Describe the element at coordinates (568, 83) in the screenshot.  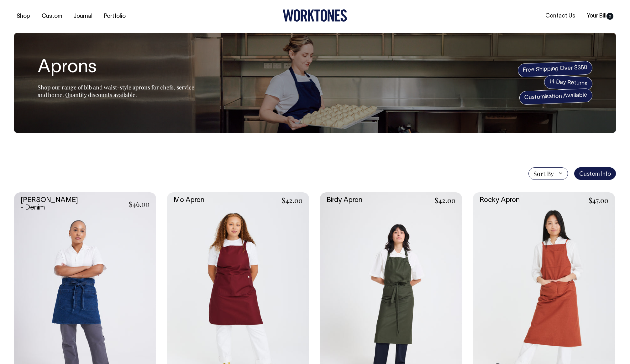
I see `span: 14 Day Returns` at that location.